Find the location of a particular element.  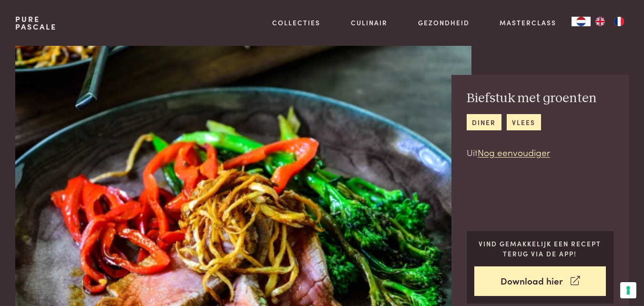

a: Nog eenvoudiger is located at coordinates (514, 152).